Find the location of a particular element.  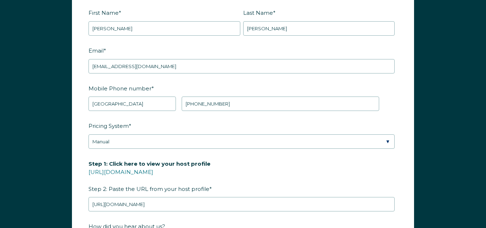

span: Mobile Phone number is located at coordinates (120, 88).